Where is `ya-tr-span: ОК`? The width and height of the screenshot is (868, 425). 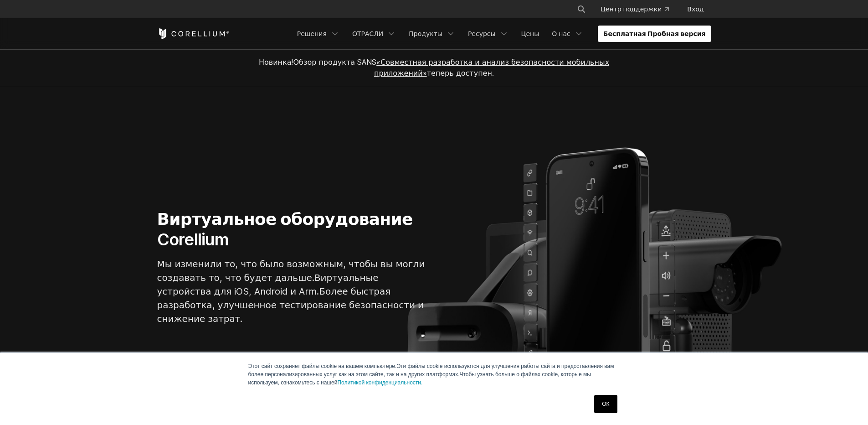 ya-tr-span: ОК is located at coordinates (606, 404).